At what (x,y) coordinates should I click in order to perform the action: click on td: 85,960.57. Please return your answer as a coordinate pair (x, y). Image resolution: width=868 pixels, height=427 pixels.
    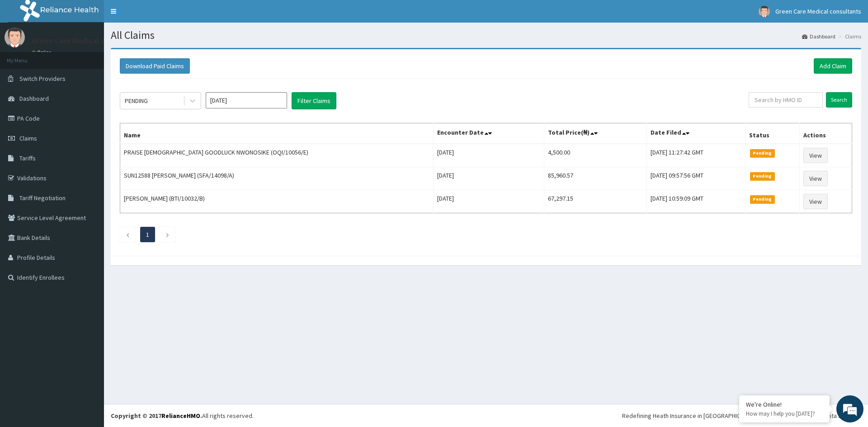
    Looking at the image, I should click on (595, 179).